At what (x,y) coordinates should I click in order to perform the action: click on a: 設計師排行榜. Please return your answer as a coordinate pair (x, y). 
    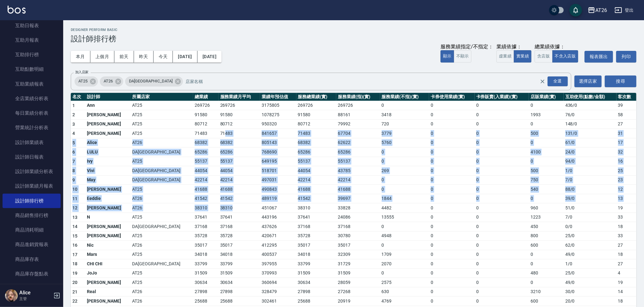
    Looking at the image, I should click on (32, 201).